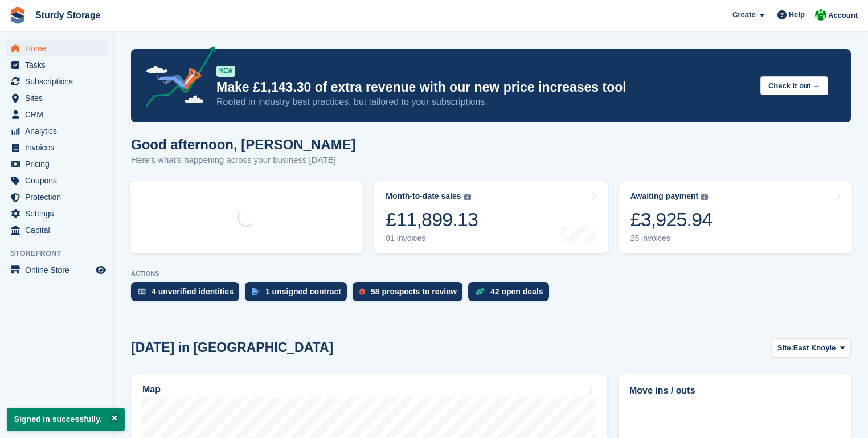 The height and width of the screenshot is (438, 868). Describe the element at coordinates (423, 196) in the screenshot. I see `div: Month-to-date sales` at that location.